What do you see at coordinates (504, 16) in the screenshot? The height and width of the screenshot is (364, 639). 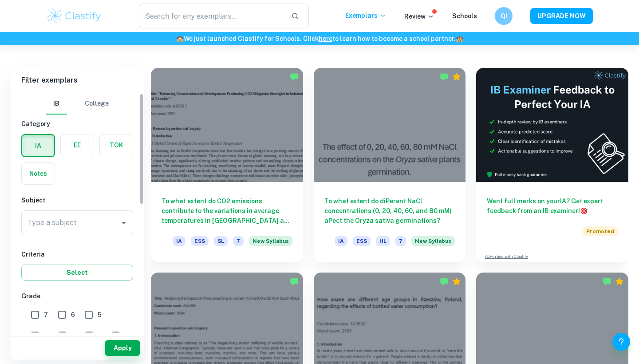 I see `h6: QI` at bounding box center [504, 16].